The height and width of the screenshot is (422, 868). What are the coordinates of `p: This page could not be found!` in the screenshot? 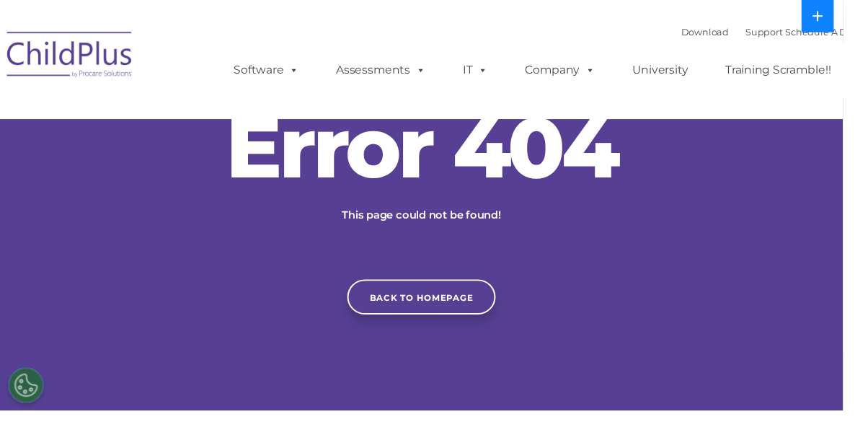 It's located at (434, 221).